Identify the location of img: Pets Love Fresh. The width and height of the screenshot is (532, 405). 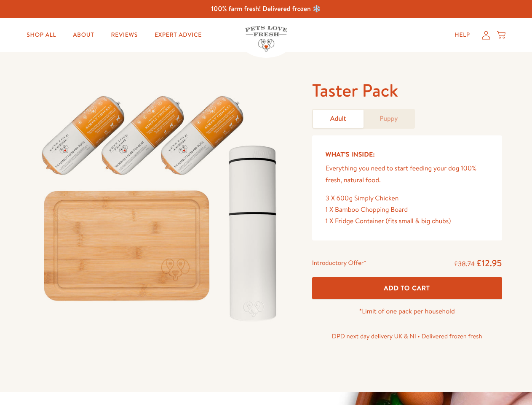
(266, 38).